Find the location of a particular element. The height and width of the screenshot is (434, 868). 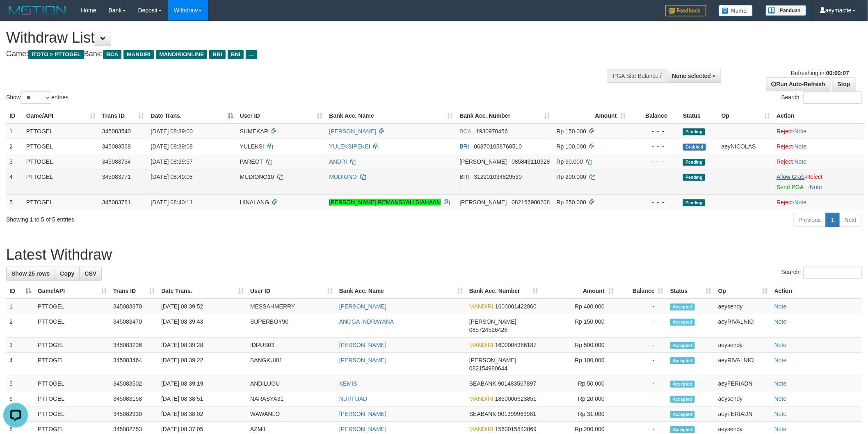

th: Status: activate to sort column ascending is located at coordinates (691, 290).